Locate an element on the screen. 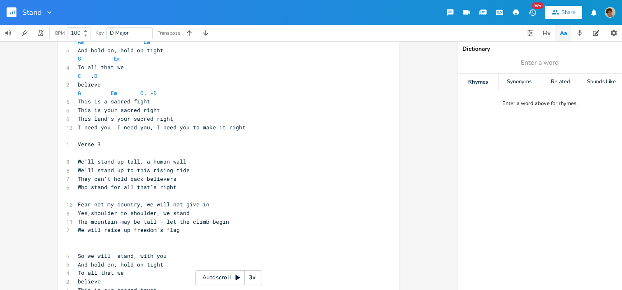 This screenshot has height=290, width=622. div: Autoscroll is located at coordinates (229, 277).